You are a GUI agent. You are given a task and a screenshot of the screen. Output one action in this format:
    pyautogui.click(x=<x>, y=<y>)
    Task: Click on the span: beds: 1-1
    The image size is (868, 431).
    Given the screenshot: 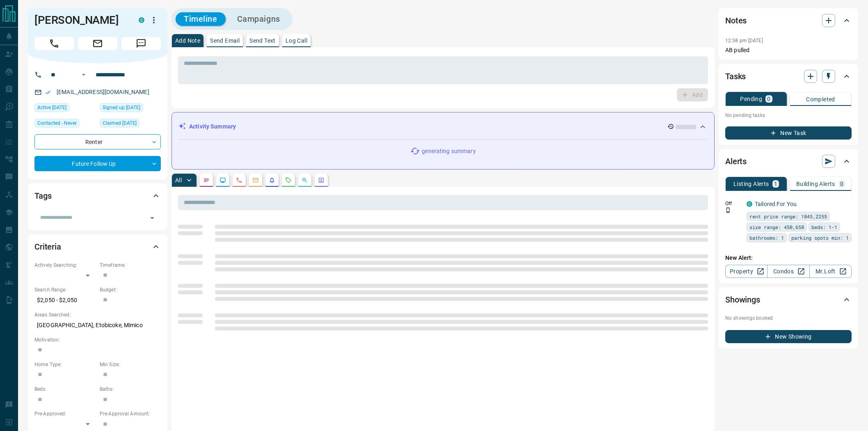 What is the action you would take?
    pyautogui.click(x=824, y=227)
    